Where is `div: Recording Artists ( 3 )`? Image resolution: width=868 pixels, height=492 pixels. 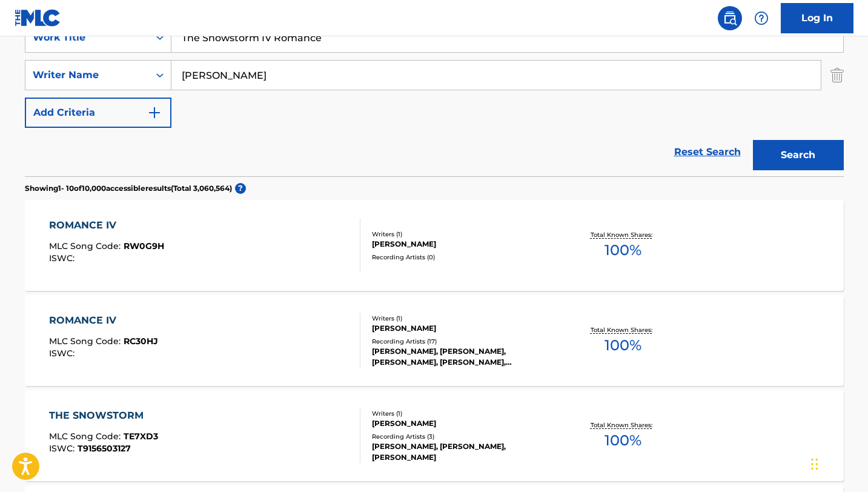 div: Recording Artists ( 3 ) is located at coordinates (464, 436).